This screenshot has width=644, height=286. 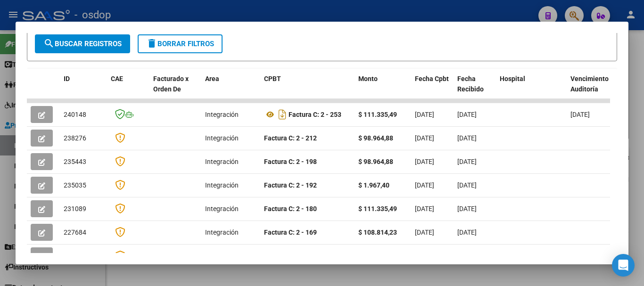 I want to click on datatable-header-cell: CPBT, so click(x=307, y=89).